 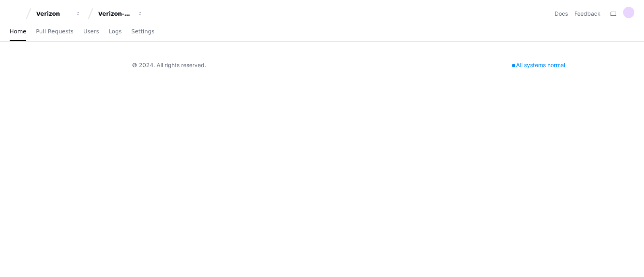 What do you see at coordinates (538, 65) in the screenshot?
I see `div: All systems normal` at bounding box center [538, 65].